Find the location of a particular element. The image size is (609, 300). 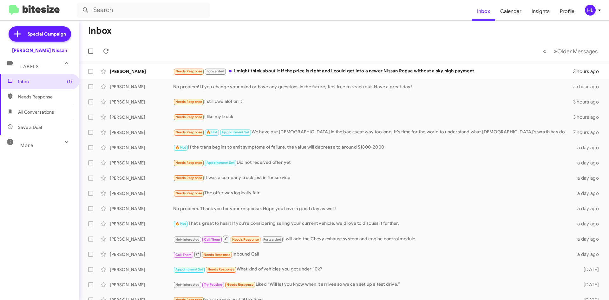

a: Profile is located at coordinates (567, 11).